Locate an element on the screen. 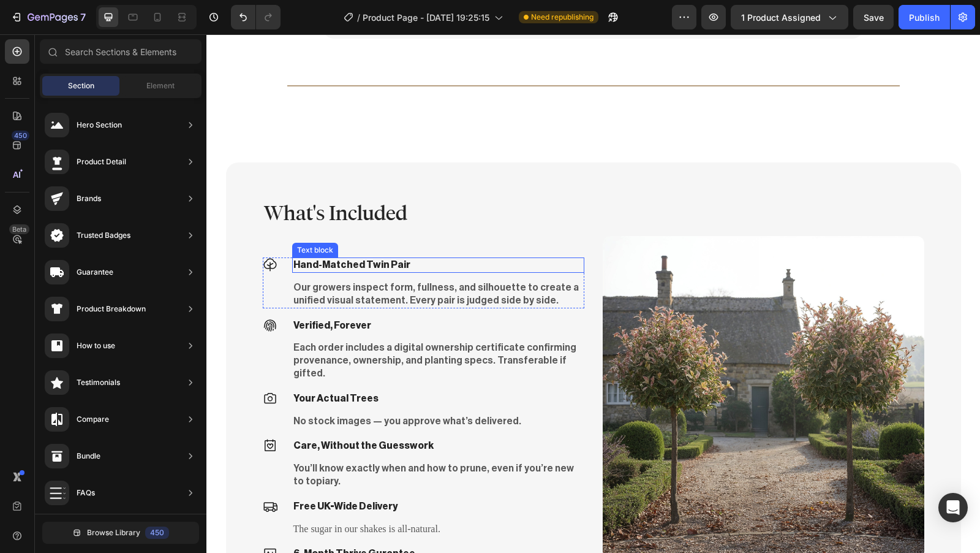 The height and width of the screenshot is (553, 980). p: You’ll know exactly when and how to prune, even if you’re new to topiary. is located at coordinates (232, 440).